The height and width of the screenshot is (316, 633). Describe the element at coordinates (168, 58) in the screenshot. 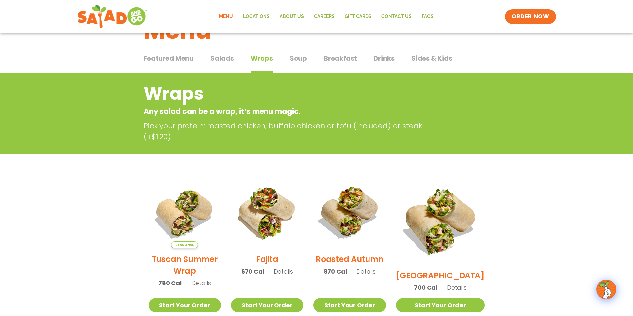

I see `span: Featured Menu` at that location.